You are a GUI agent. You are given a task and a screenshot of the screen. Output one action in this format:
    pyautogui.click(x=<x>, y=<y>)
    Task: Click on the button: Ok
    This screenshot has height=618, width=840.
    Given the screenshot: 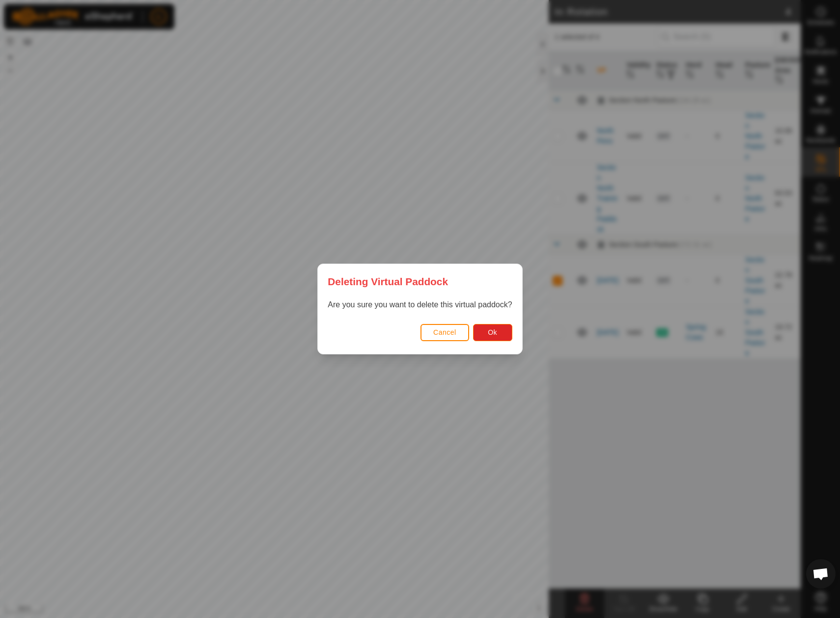 What is the action you would take?
    pyautogui.click(x=493, y=332)
    